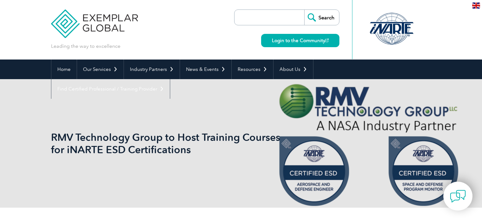 This screenshot has height=220, width=482. What do you see at coordinates (64, 69) in the screenshot?
I see `a: Home` at bounding box center [64, 69].